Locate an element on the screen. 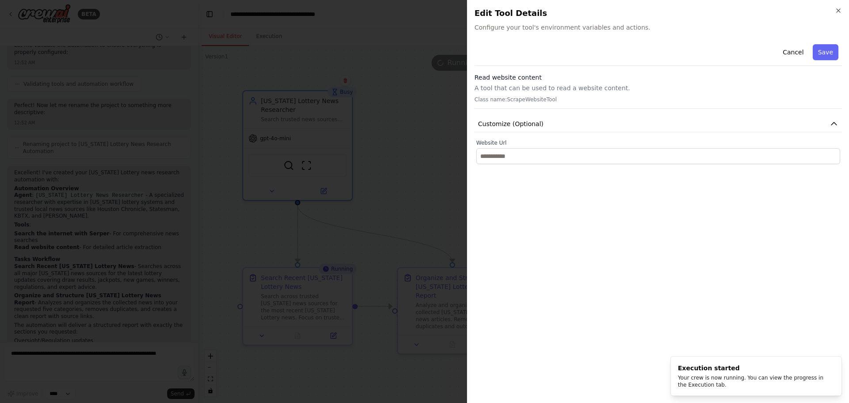 The height and width of the screenshot is (403, 849). button: Cancel is located at coordinates (793, 52).